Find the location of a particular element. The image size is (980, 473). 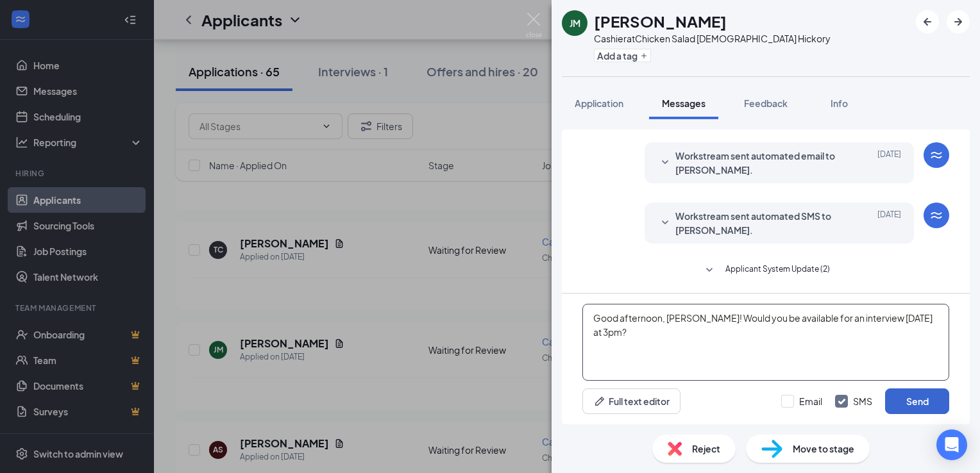

span: Move to stage is located at coordinates (824, 449).